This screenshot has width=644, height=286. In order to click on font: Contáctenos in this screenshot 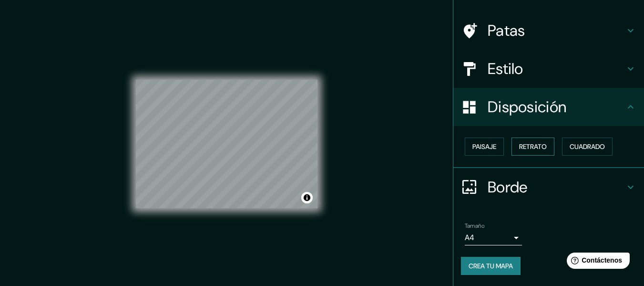, I will do `click(43, 12)`.